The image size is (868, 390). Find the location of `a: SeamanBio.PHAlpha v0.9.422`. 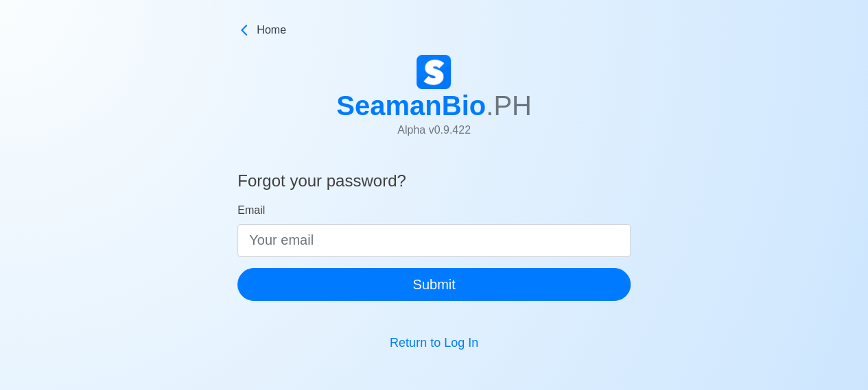

a: SeamanBio.PHAlpha v0.9.422 is located at coordinates (433, 102).